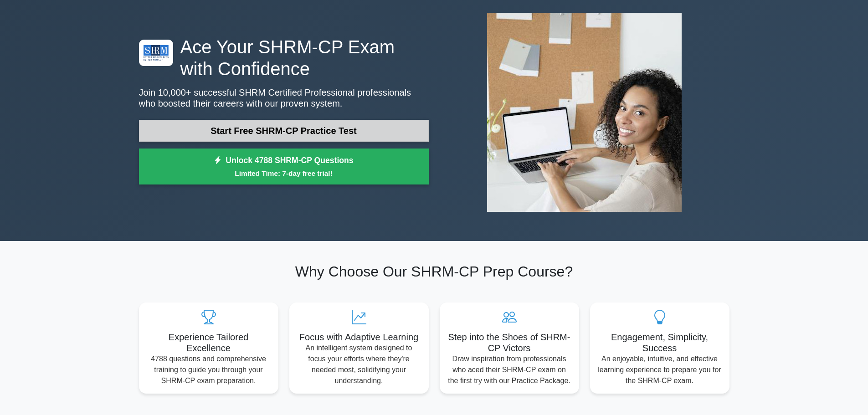 The image size is (868, 415). I want to click on h2: Why Choose Our SHRM-CP Prep Course?, so click(434, 272).